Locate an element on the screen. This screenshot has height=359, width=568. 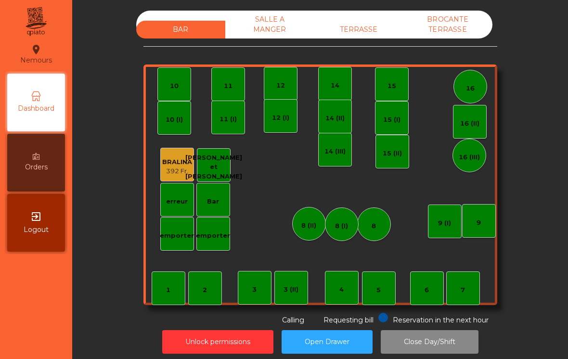
div: TERRASSE is located at coordinates (359, 29).